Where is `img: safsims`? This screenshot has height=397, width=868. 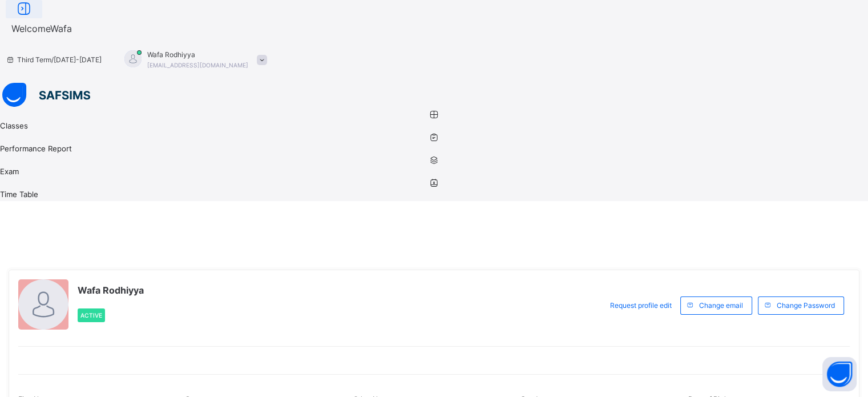 img: safsims is located at coordinates (47, 95).